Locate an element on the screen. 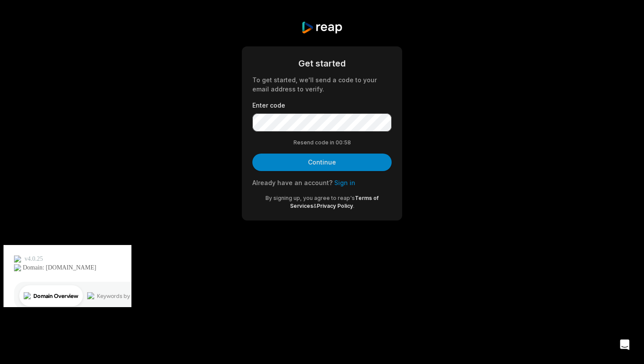  img: tab_domain_overview_orange.svg is located at coordinates (27, 54).